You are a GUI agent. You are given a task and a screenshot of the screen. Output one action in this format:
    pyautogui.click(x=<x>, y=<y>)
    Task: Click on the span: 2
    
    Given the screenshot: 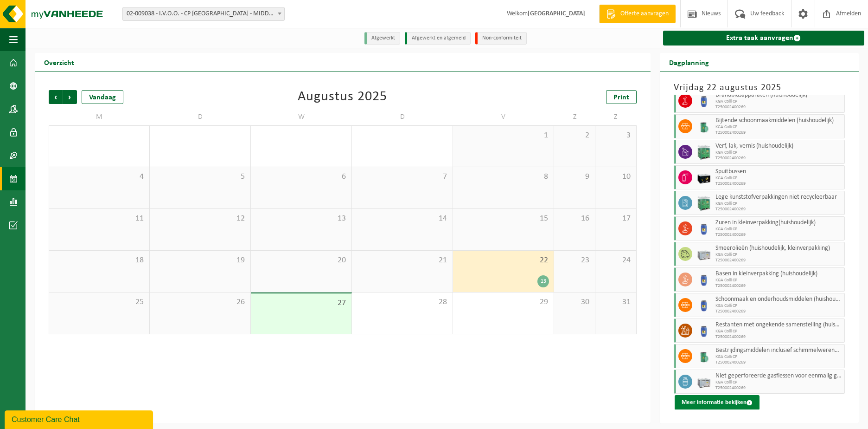 What is the action you would take?
    pyautogui.click(x=575, y=135)
    